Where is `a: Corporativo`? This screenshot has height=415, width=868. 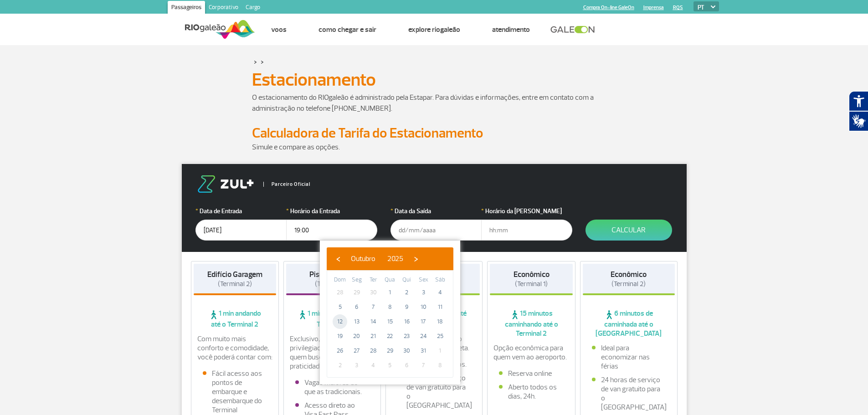
a: Corporativo is located at coordinates (223, 8).